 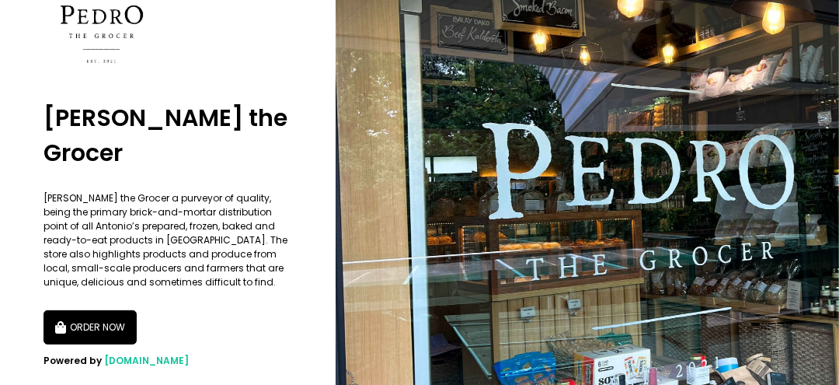 I want to click on div: Powered by, so click(x=168, y=360).